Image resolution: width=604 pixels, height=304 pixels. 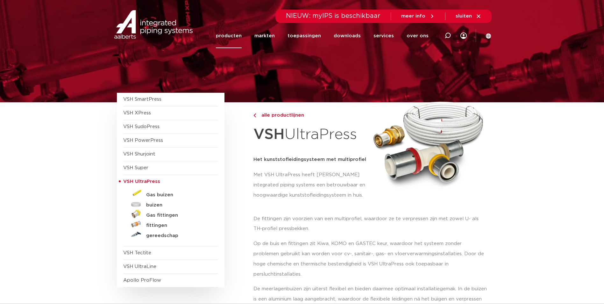 I want to click on a: VSH Super, so click(x=136, y=167).